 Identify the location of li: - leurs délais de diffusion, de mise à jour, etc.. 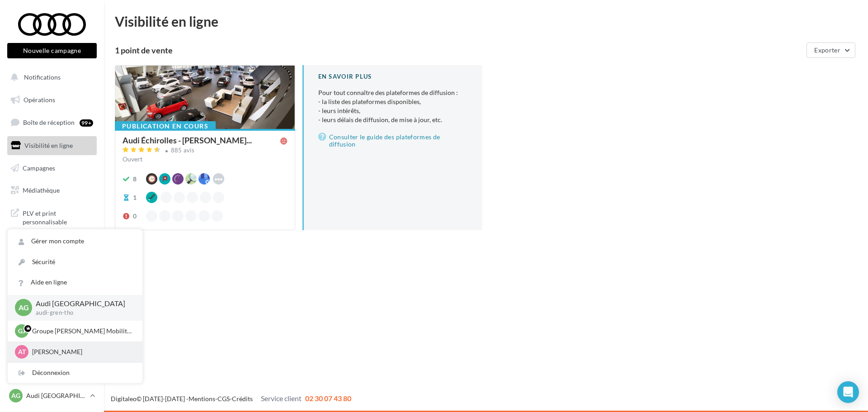
(393, 120).